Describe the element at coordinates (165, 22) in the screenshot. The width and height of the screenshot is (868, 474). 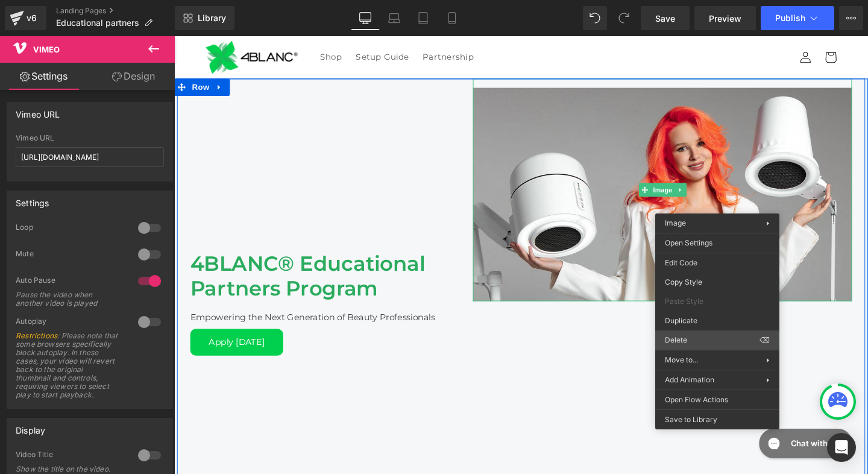
I see `span: Shop` at that location.